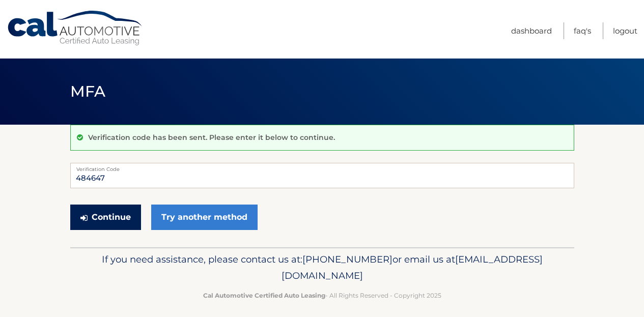 Image resolution: width=644 pixels, height=317 pixels. What do you see at coordinates (88, 91) in the screenshot?
I see `span: MFA` at bounding box center [88, 91].